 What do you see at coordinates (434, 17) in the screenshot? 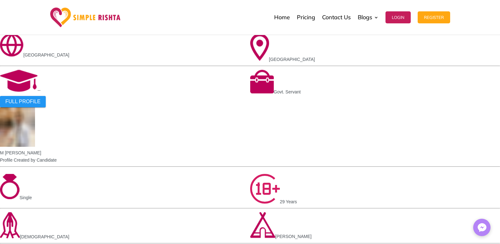
I see `button: Register` at bounding box center [434, 17].